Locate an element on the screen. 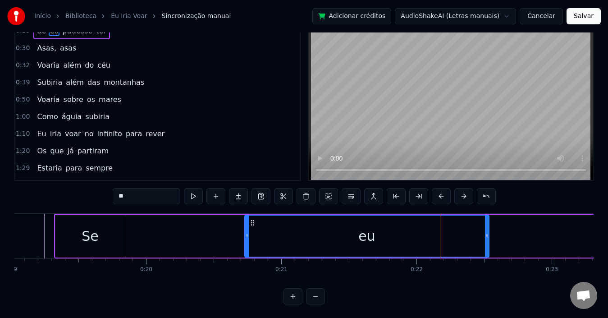  div: 0:23 is located at coordinates (552, 269).